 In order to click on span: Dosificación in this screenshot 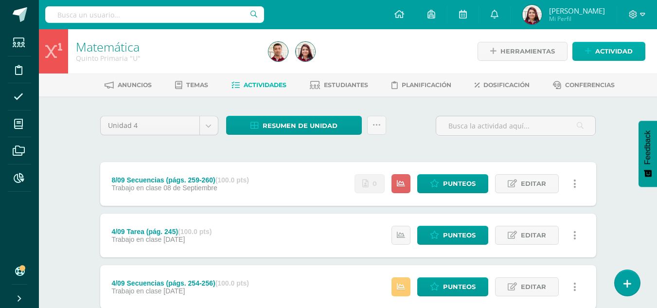, I will do `click(506, 85)`.